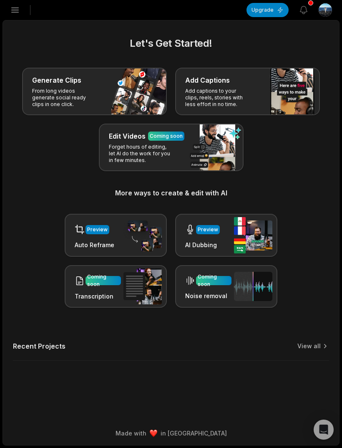 The width and height of the screenshot is (342, 448). What do you see at coordinates (208, 295) in the screenshot?
I see `h3: Noise removal` at bounding box center [208, 295].